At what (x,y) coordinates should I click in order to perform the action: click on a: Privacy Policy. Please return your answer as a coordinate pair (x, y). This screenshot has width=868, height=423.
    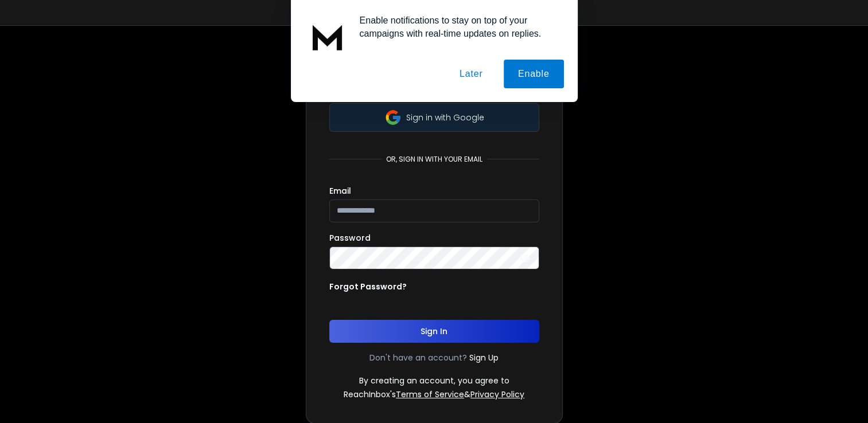
    Looking at the image, I should click on (497, 395).